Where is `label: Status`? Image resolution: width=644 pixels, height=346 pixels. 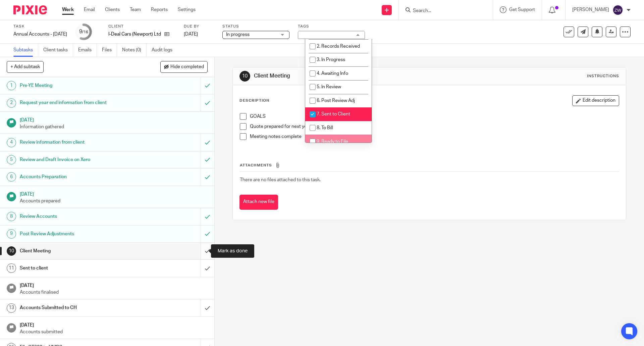
label: Status is located at coordinates (256, 27).